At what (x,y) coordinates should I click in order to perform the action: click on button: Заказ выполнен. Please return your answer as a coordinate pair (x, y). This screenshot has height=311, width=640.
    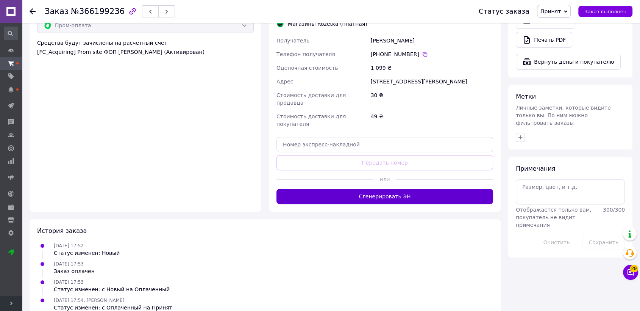
    Looking at the image, I should click on (606, 11).